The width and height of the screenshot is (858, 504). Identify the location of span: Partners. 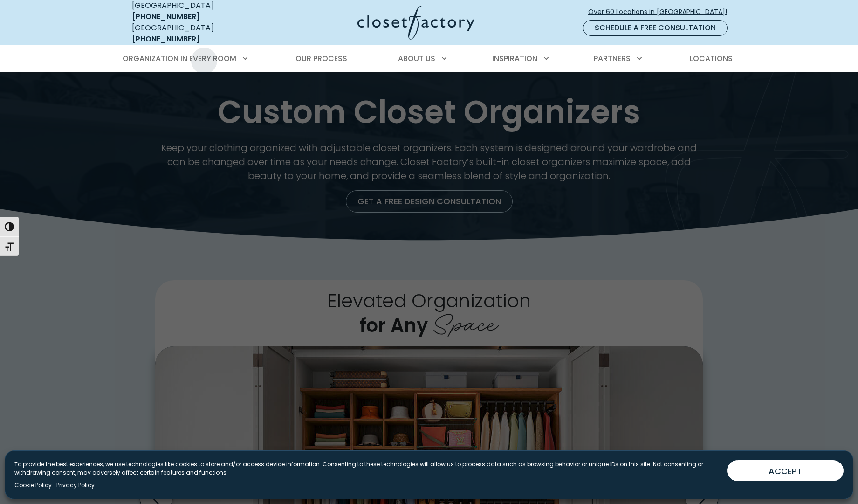
(612, 58).